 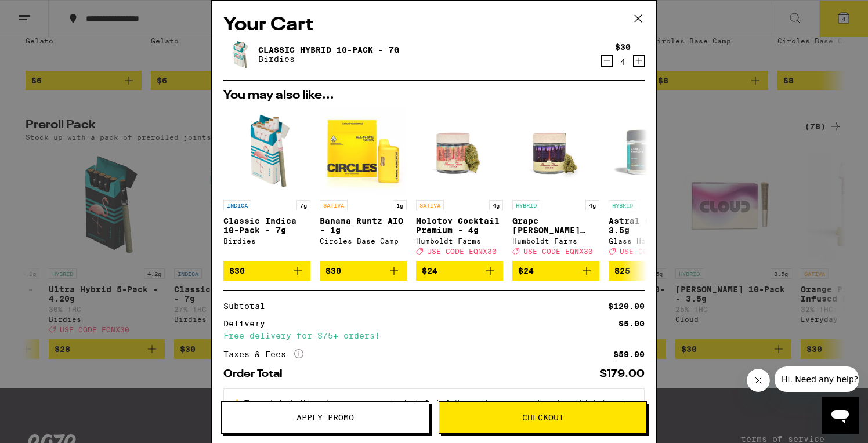 I want to click on p: 7g, so click(x=303, y=205).